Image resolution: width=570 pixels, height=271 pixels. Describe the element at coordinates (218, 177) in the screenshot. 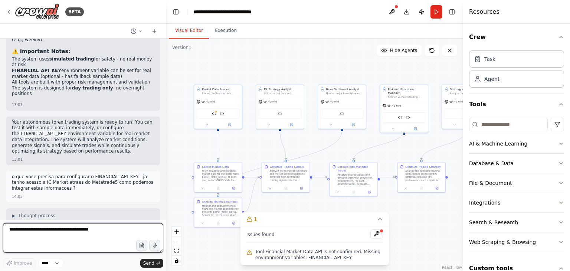

I see `div: Collect Market DataFetch real-time and historical market data for the major forex pairs: {forex_p...` at that location.